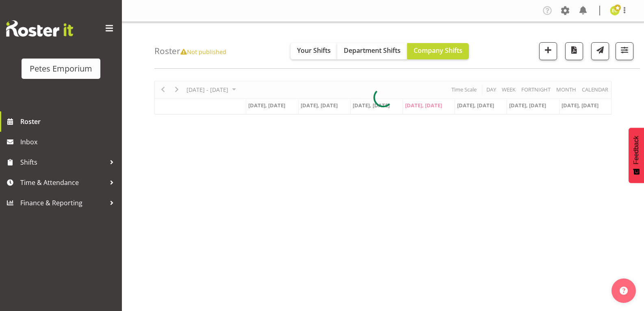  I want to click on span: Company Shifts, so click(438, 50).